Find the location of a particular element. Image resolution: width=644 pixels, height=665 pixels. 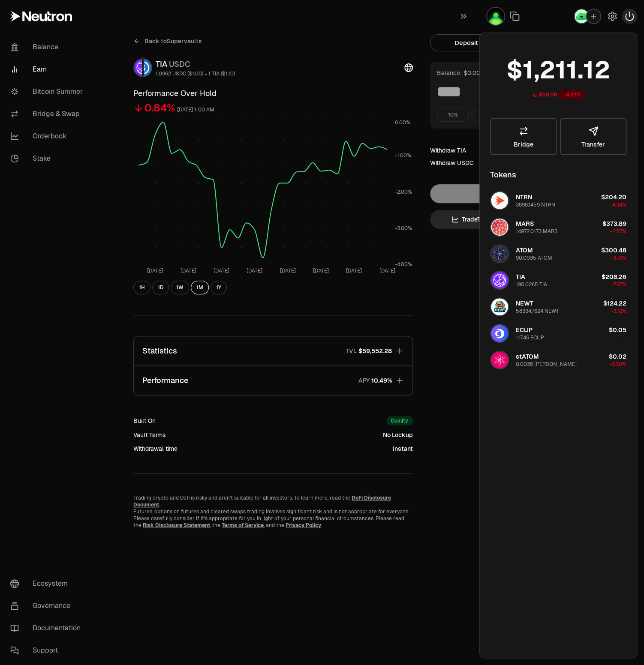

button: StatisticsTVL$59,552.28 is located at coordinates (273, 351).